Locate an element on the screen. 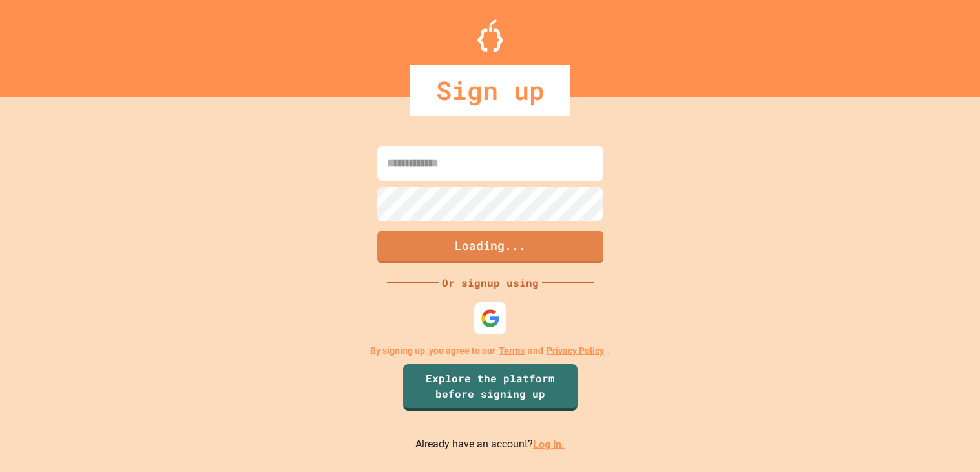  p: By signing up, you agree to our and . is located at coordinates (490, 351).